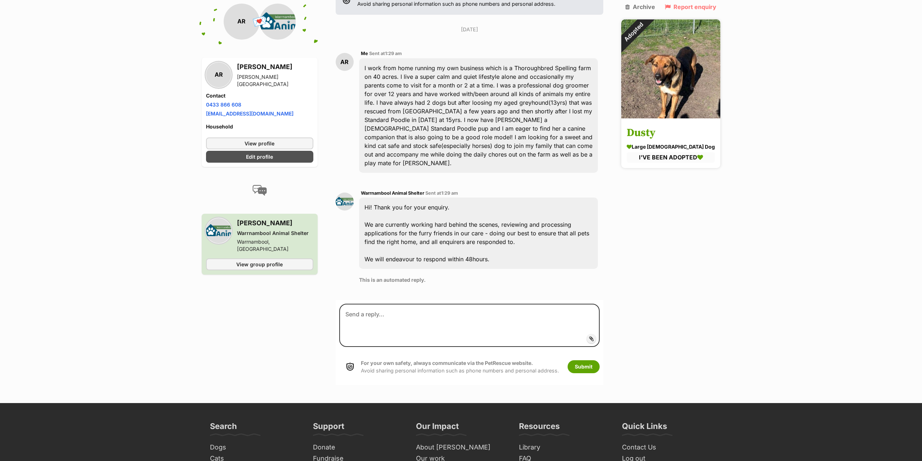 The width and height of the screenshot is (922, 461). Describe the element at coordinates (259, 264) in the screenshot. I see `span: View group profile` at that location.